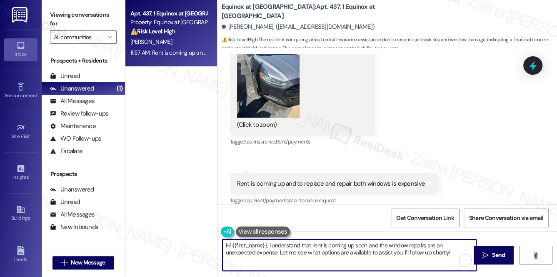 Image resolution: width=557 pixels, height=277 pixels. I want to click on span: : The resident is inquiring about rental insurance assistance due to recent car break-ins and win..., so click(389, 44).